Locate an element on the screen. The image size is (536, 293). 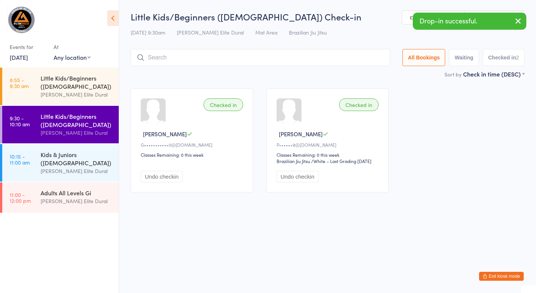
div: Drop-in successful. is located at coordinates (469, 21).